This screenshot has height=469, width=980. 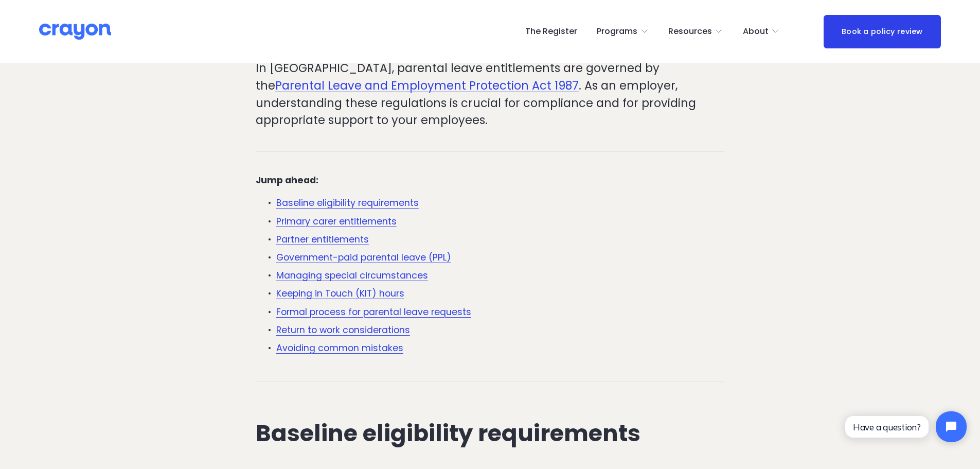 What do you see at coordinates (343, 330) in the screenshot?
I see `a: Return to work considerations` at bounding box center [343, 330].